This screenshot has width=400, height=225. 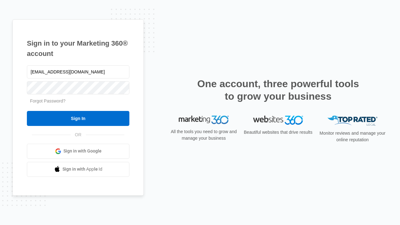 What do you see at coordinates (78, 151) in the screenshot?
I see `a: Sign in with Google` at bounding box center [78, 151].